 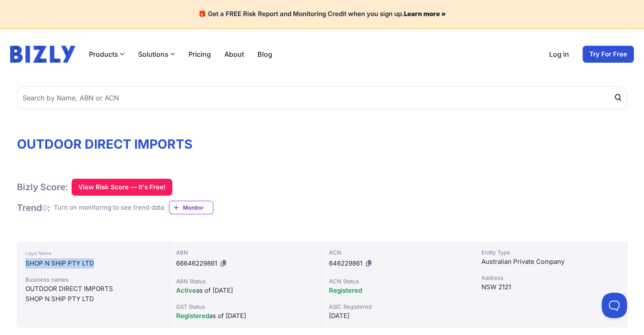 I want to click on div: GST Status, so click(x=245, y=307).